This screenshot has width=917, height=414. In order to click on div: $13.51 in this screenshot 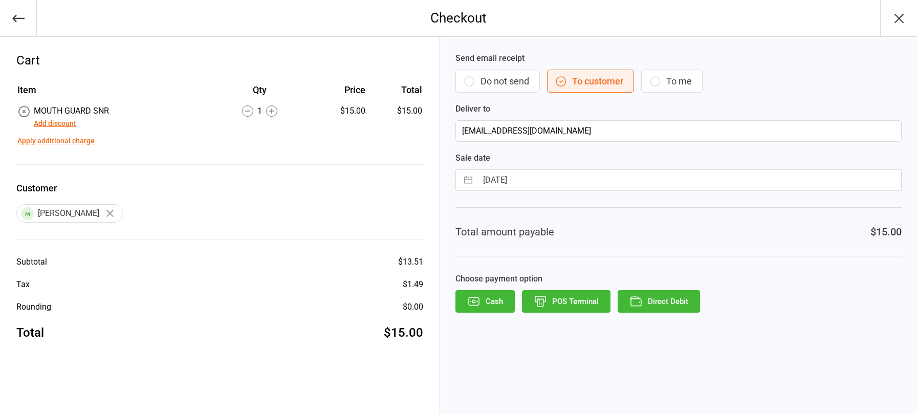, I will do `click(410, 262)`.